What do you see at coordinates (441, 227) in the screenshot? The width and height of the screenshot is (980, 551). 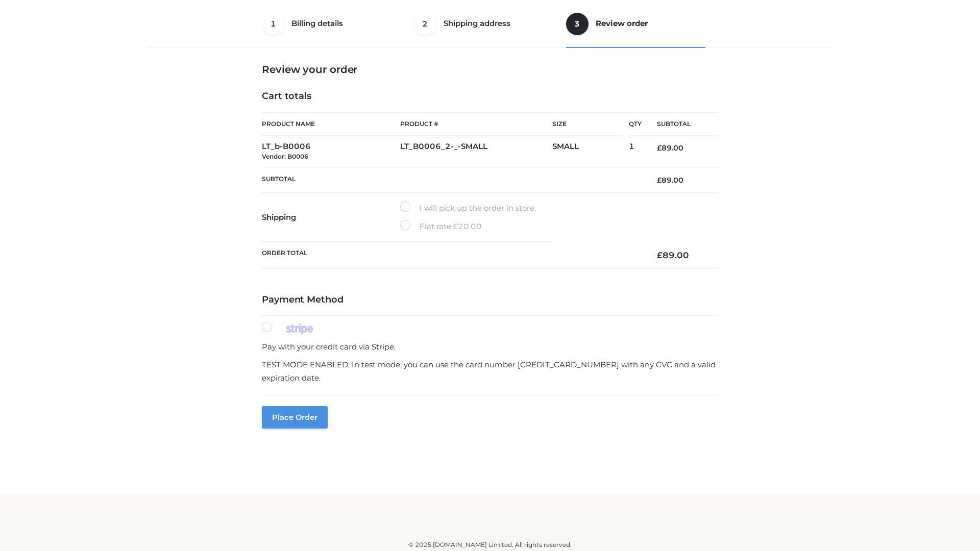 I see `label: Flat rate:` at bounding box center [441, 227].